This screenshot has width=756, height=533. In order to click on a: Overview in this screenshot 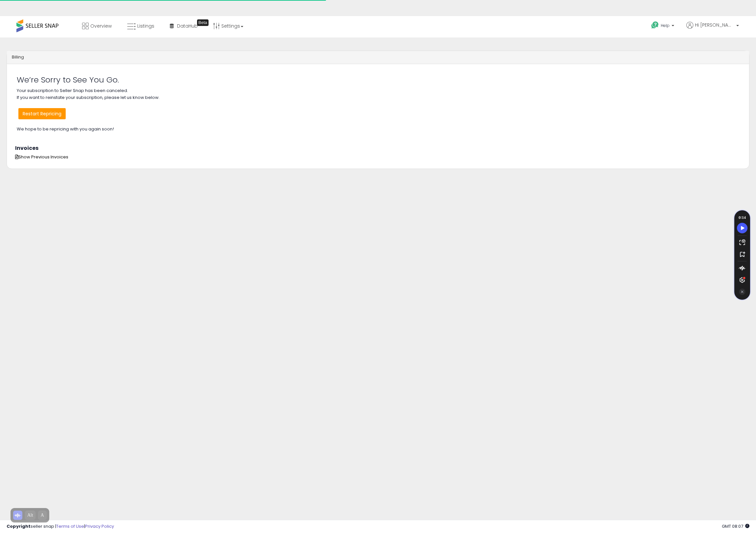, I will do `click(97, 26)`.